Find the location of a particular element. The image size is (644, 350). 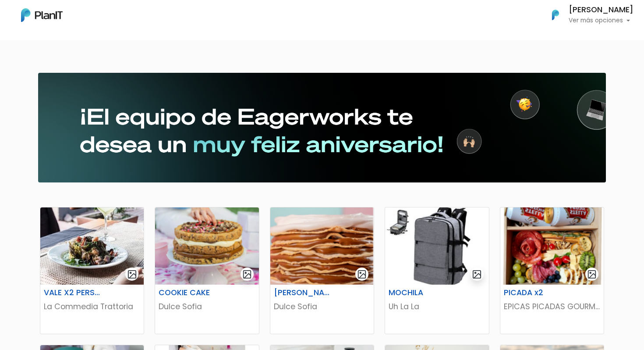

p: La Commedia Trattoria is located at coordinates (92, 307).